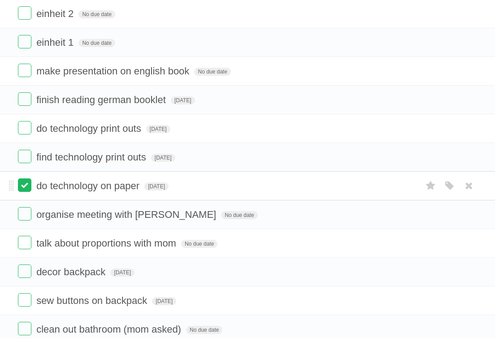 The image size is (495, 338). I want to click on span: einheit 1, so click(56, 42).